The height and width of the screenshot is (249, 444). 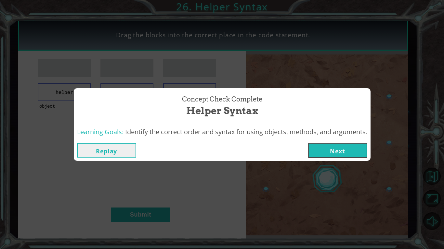 I want to click on span: Helper Syntax, so click(x=222, y=111).